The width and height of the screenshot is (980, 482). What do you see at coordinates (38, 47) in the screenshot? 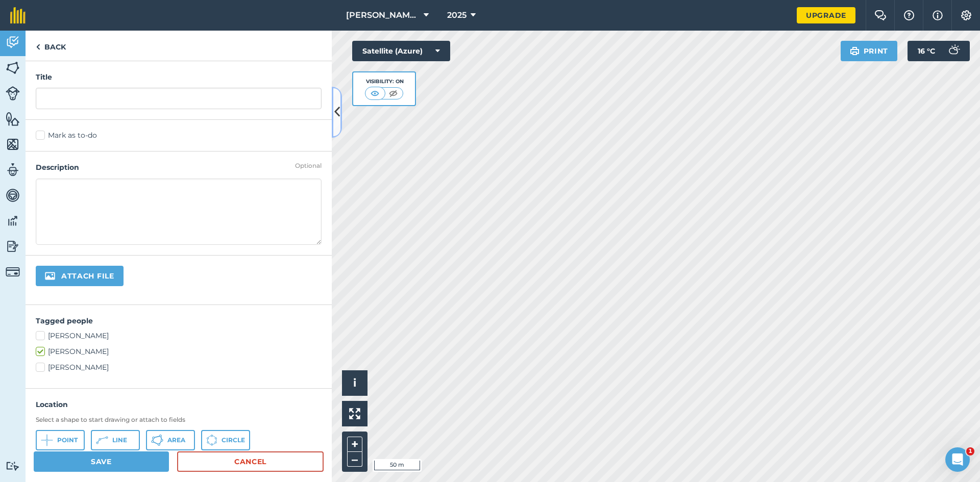
I see `img: svg+xml;base64,PHN2ZyB4bWxucz0iaHR0cDovL3d3dy53My5vcmcvMjAwMC9zdmciIHdpZHRoPSI5IiBoZWlnaHQ9IjI0Ii...` at bounding box center [38, 47].